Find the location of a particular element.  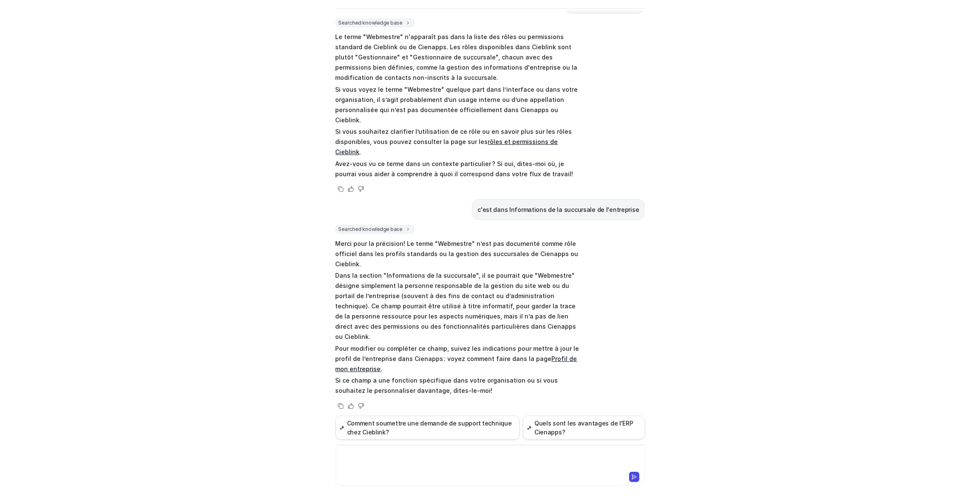

p: Dans la section "Informations de la succursale", il se pourrait que "Webmestre" désigne simplemen... is located at coordinates (460, 307).